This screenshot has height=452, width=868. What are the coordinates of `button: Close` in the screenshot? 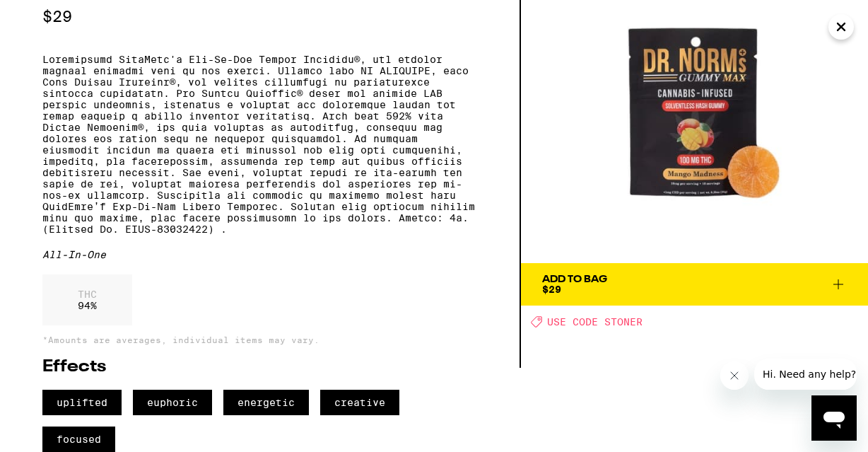 It's located at (841, 27).